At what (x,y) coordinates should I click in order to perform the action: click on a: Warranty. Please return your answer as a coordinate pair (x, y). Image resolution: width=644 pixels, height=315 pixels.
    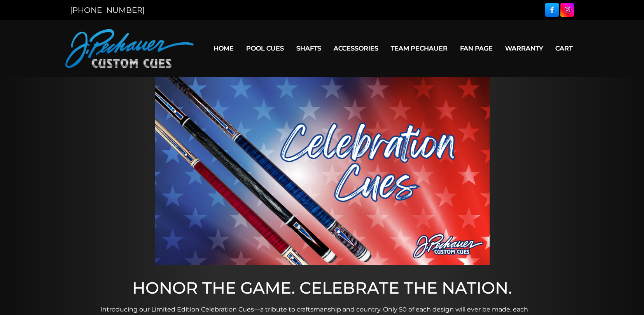
    Looking at the image, I should click on (524, 48).